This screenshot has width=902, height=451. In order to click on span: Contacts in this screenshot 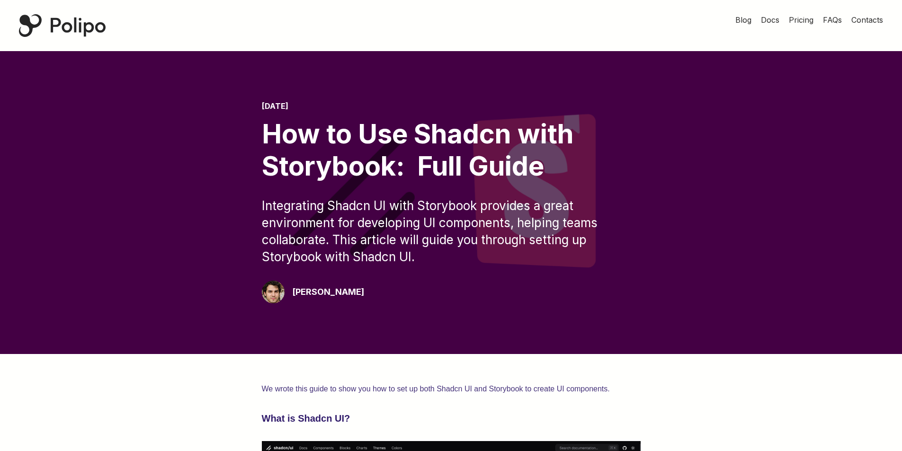, I will do `click(867, 20)`.